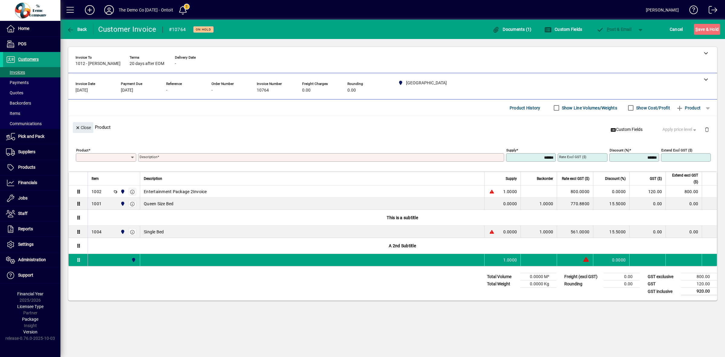  I want to click on td: GST exclusive, so click(662, 277).